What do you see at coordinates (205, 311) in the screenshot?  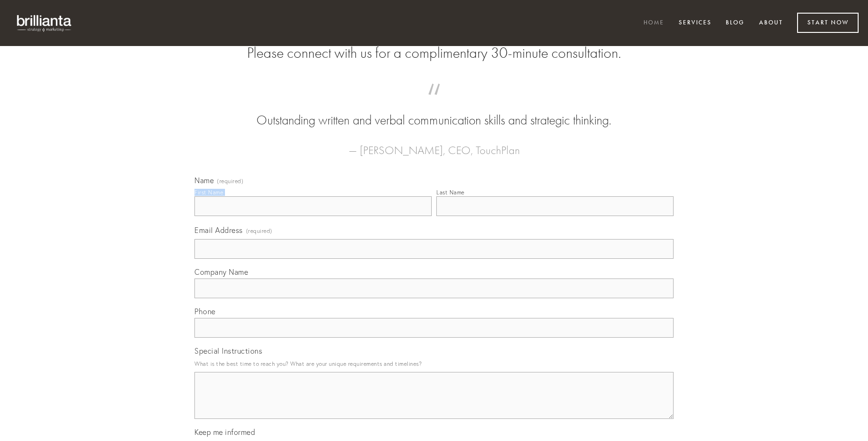 I see `span: Phone` at bounding box center [205, 311].